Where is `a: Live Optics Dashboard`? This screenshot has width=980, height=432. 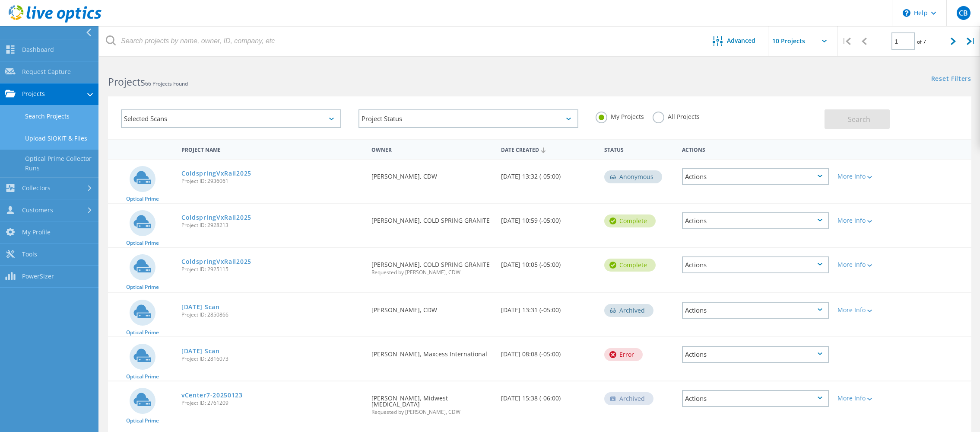 a: Live Optics Dashboard is located at coordinates (55, 21).